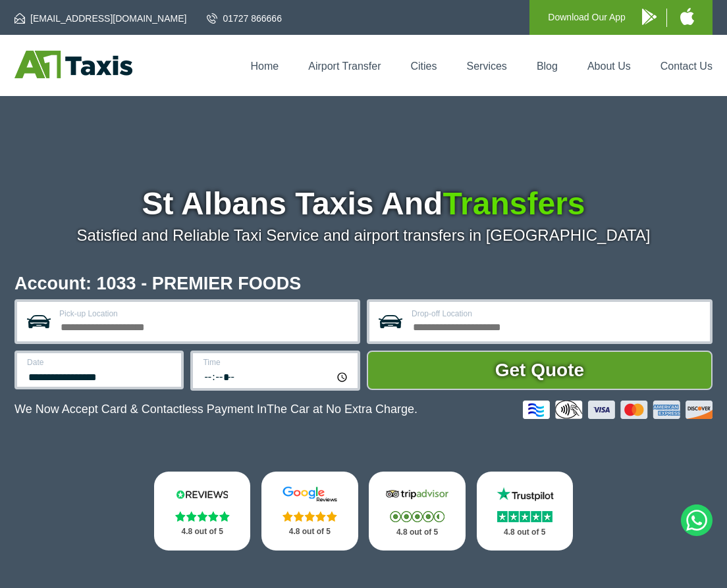 This screenshot has width=727, height=588. I want to click on button: Get Quote, so click(539, 370).